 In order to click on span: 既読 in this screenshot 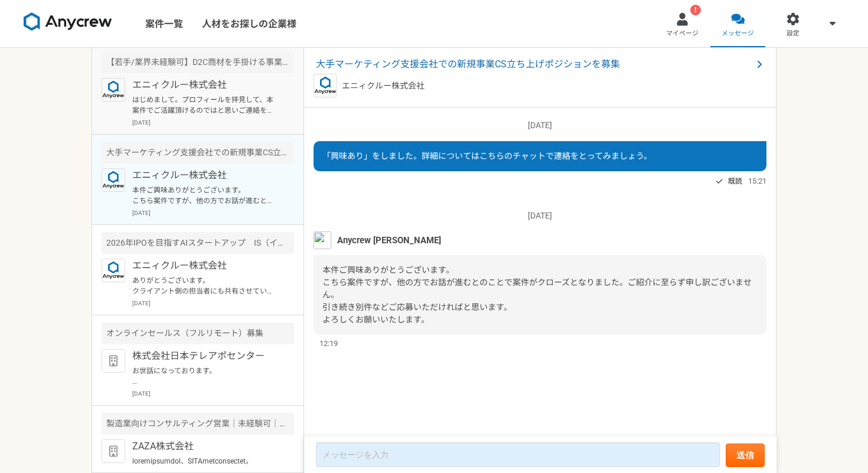, I will do `click(735, 181)`.